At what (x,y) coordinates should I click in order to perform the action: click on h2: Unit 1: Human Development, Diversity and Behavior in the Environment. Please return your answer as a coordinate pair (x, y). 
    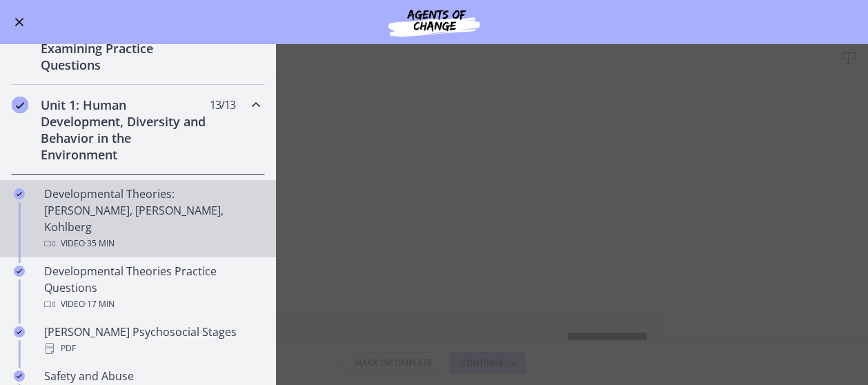
    Looking at the image, I should click on (125, 130).